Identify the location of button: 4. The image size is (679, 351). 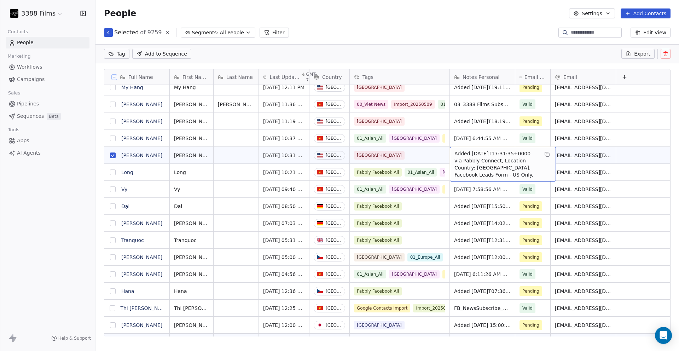
(108, 33).